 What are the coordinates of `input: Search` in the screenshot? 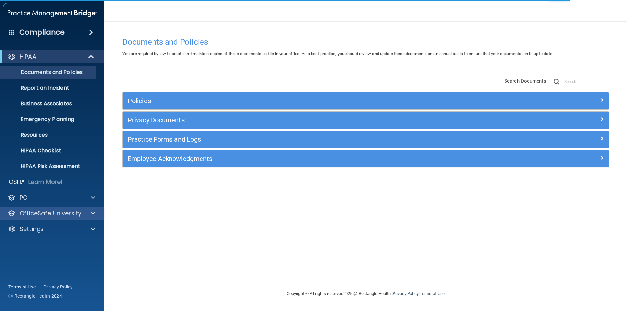 It's located at (586, 82).